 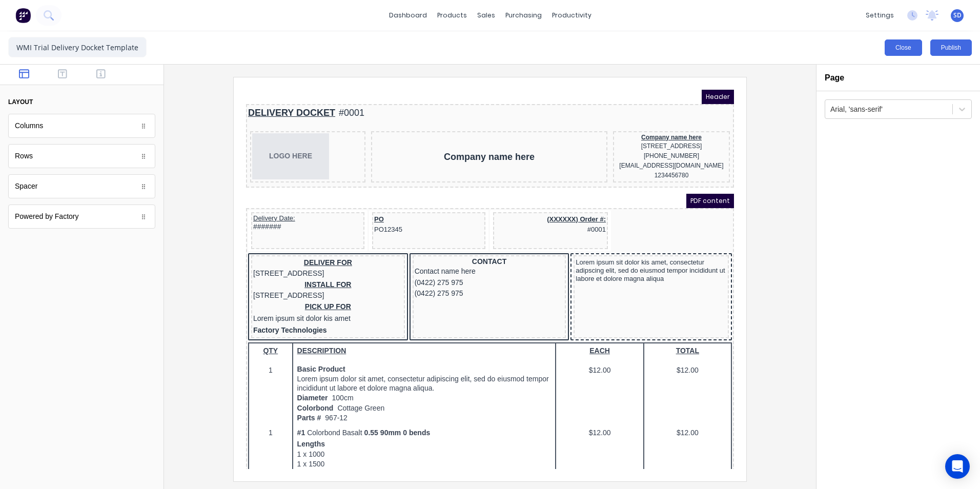 What do you see at coordinates (523, 15) in the screenshot?
I see `div: purchasing` at bounding box center [523, 15].